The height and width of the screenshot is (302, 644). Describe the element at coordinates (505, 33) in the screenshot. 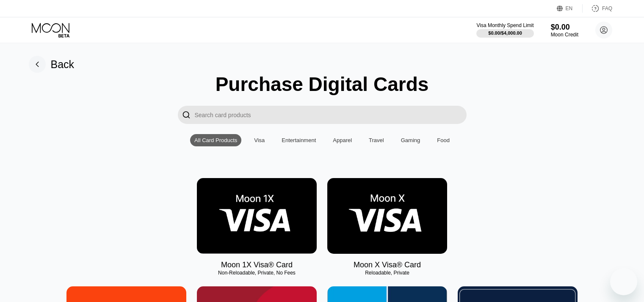

I see `div: $0.00 / $4,000.00` at that location.